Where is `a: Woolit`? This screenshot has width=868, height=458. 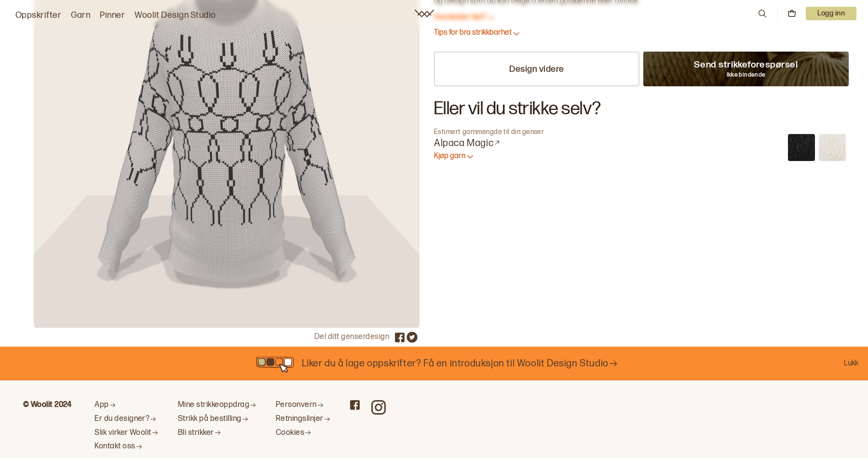
a: Woolit is located at coordinates (424, 14).